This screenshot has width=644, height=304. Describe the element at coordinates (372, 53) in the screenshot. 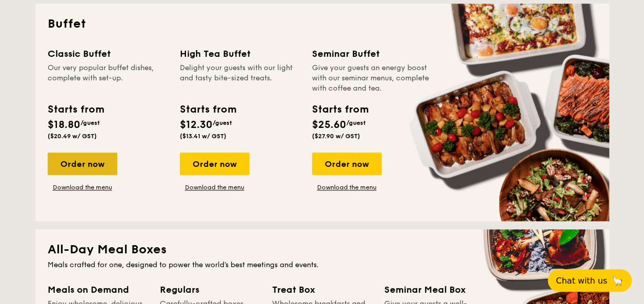

I see `div: Seminar Buffet` at that location.